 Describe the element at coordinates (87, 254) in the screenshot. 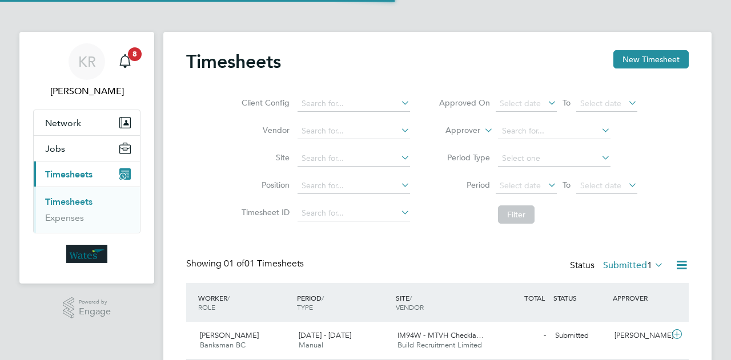

I see `a: Go to home page` at that location.